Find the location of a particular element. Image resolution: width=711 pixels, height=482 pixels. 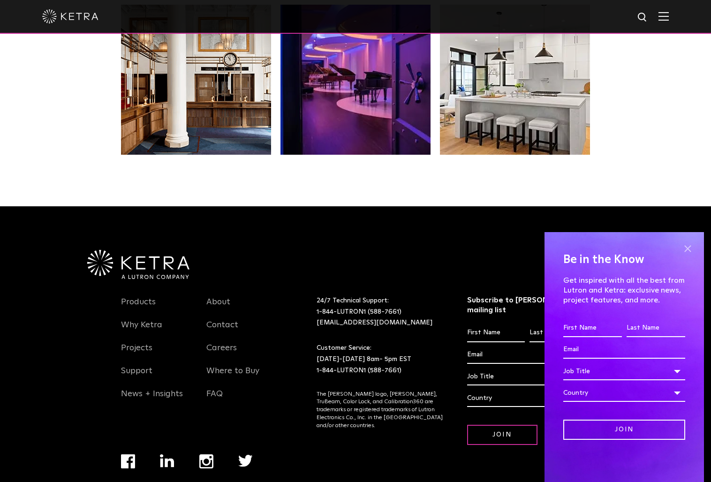

a: Where to Buy is located at coordinates (233, 377).